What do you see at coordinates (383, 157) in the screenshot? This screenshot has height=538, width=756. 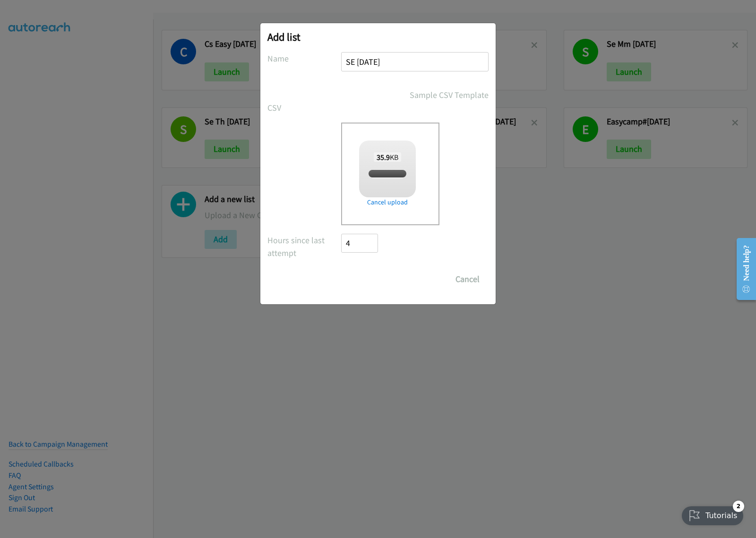 I see `strong: 35.9` at bounding box center [383, 157].